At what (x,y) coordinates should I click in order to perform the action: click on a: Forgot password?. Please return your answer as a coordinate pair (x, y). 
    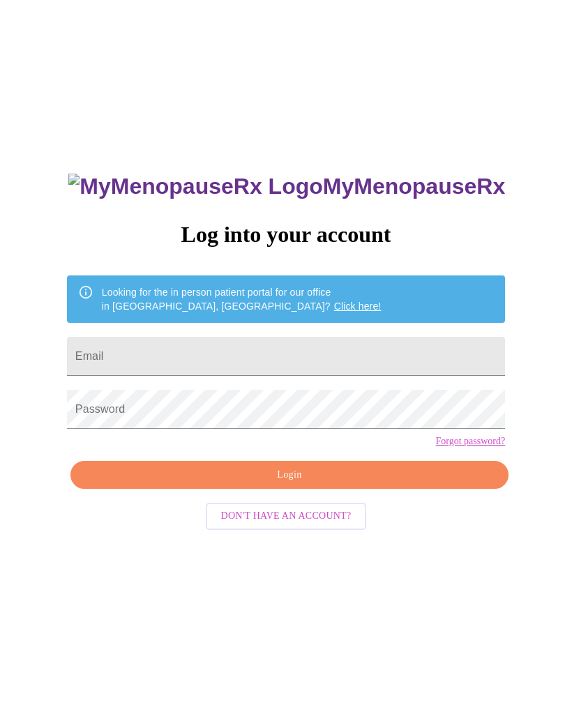
    Looking at the image, I should click on (471, 441).